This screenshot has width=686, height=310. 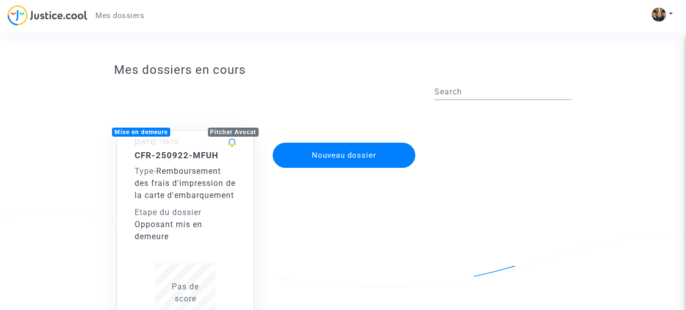 What do you see at coordinates (141, 132) in the screenshot?
I see `div: Mise en demeure` at bounding box center [141, 132].